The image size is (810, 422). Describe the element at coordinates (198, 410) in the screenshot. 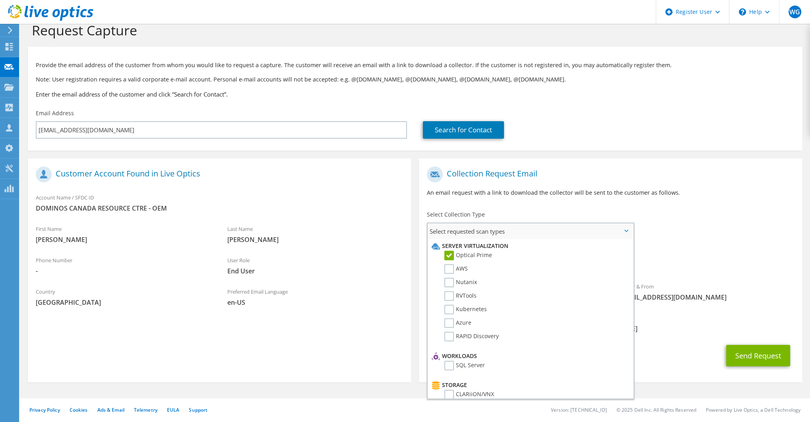

I see `a: Support` at that location.